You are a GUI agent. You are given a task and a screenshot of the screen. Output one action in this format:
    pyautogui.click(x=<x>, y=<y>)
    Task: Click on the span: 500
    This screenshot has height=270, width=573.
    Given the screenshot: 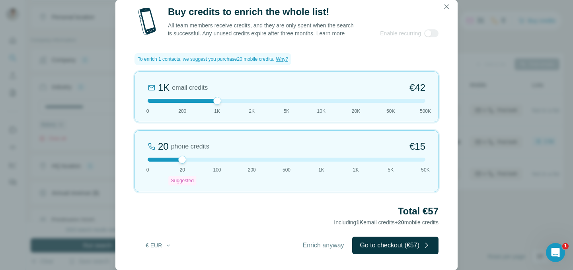 What is the action you would take?
    pyautogui.click(x=286, y=170)
    